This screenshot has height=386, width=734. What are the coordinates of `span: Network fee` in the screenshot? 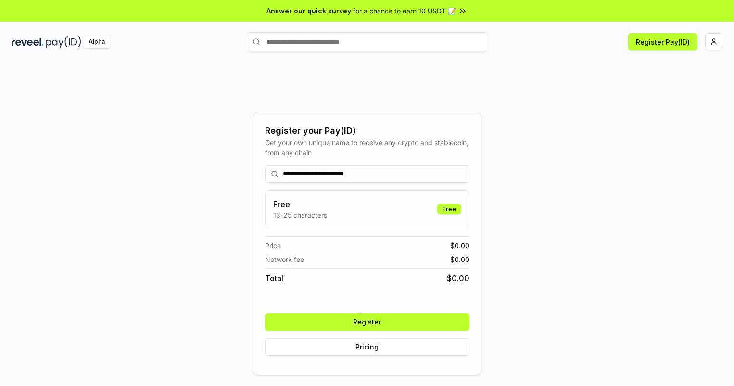 It's located at (284, 259).